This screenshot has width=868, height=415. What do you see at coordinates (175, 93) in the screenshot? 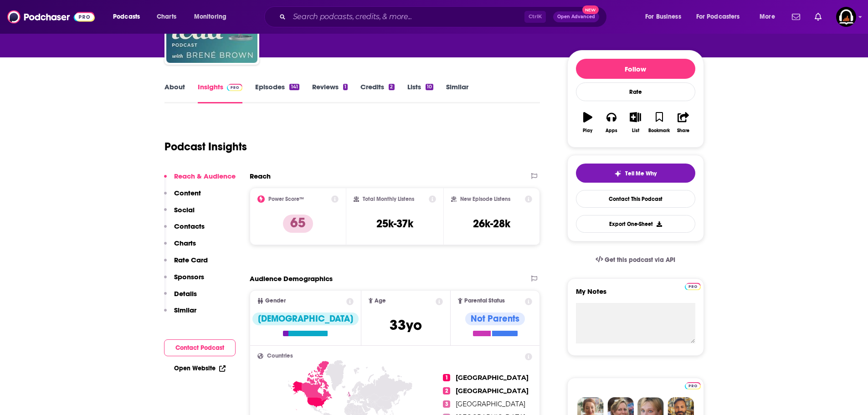
I see `a: About` at bounding box center [175, 93].